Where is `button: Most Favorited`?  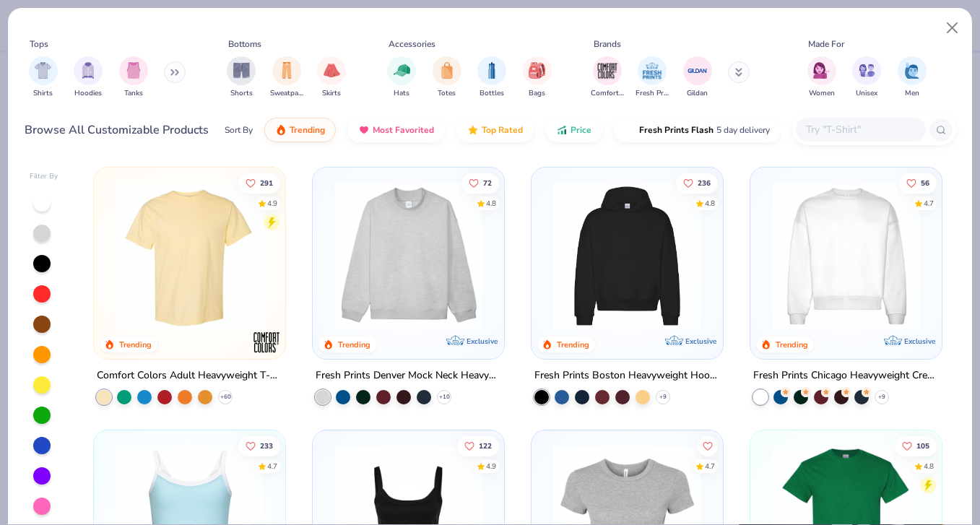 button: Most Favorited is located at coordinates (395, 130).